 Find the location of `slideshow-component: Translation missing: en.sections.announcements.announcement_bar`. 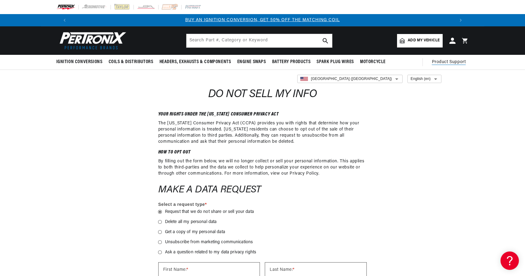

slideshow-component: Translation missing: en.sections.announcements.announcement_bar is located at coordinates (263, 20).